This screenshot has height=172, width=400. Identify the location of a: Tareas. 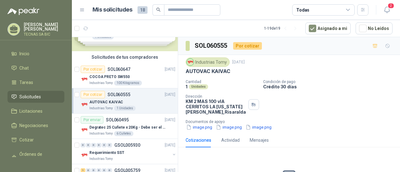
(36, 82).